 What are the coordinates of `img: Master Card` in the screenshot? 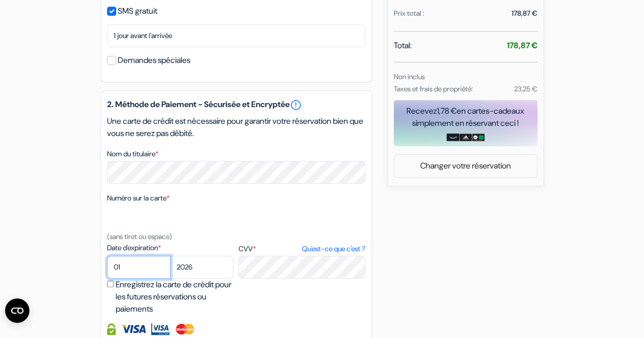 It's located at (185, 329).